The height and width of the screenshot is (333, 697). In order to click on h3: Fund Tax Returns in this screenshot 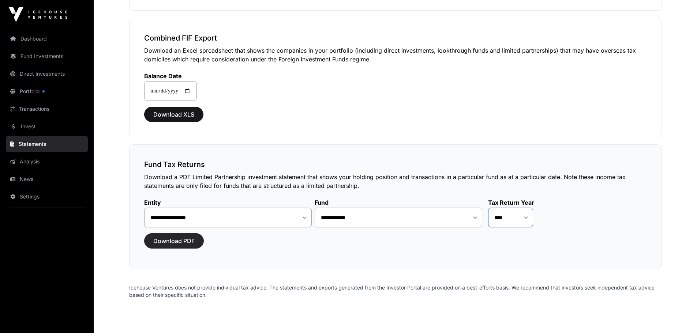, I will do `click(395, 165)`.